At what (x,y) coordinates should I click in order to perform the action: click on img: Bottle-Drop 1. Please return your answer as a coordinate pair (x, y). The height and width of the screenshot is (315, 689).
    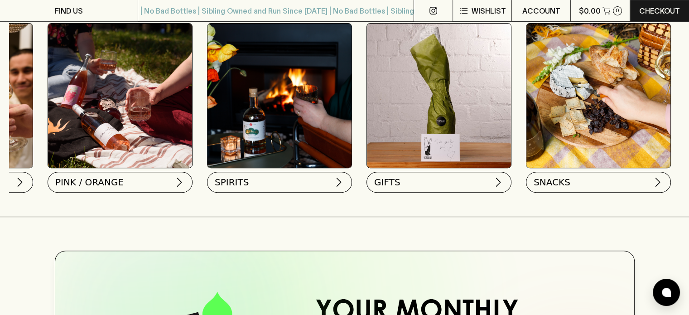
    Looking at the image, I should click on (598, 96).